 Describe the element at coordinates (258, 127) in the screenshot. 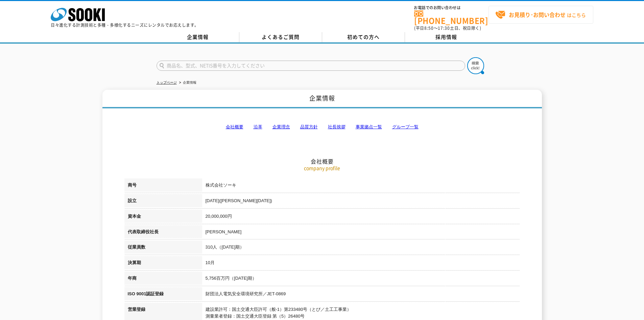

I see `a: 沿革` at that location.